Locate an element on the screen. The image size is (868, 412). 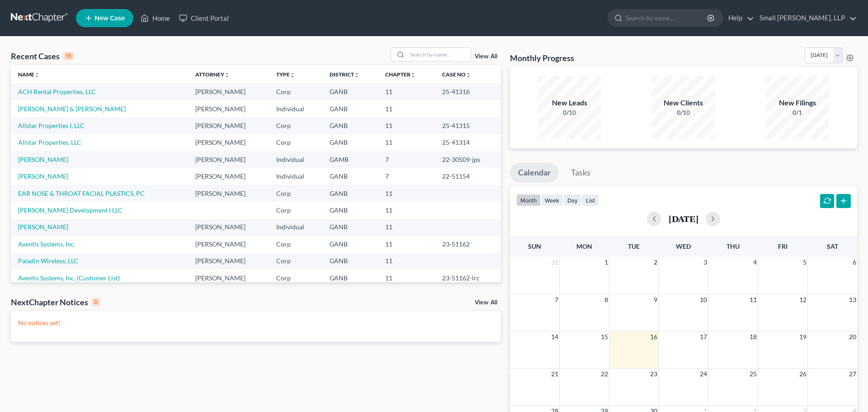
button: day is located at coordinates (573, 199).